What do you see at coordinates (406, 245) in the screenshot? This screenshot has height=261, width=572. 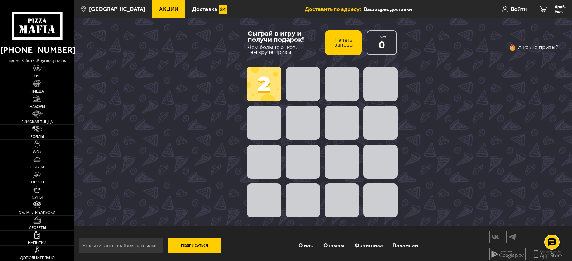 I see `a: Вакансии` at bounding box center [406, 245].